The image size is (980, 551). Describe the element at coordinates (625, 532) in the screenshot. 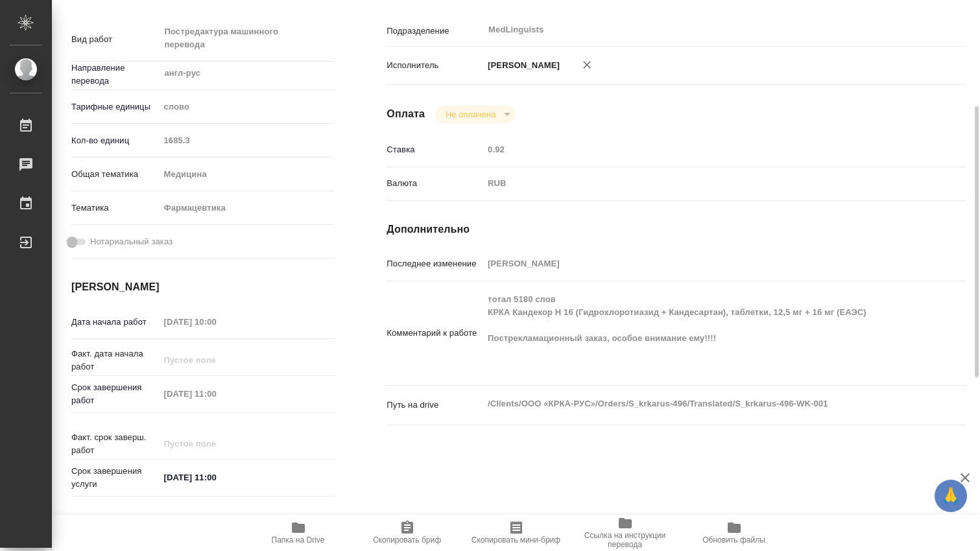

I see `button: Ссылка на инструкции перевода` at that location.